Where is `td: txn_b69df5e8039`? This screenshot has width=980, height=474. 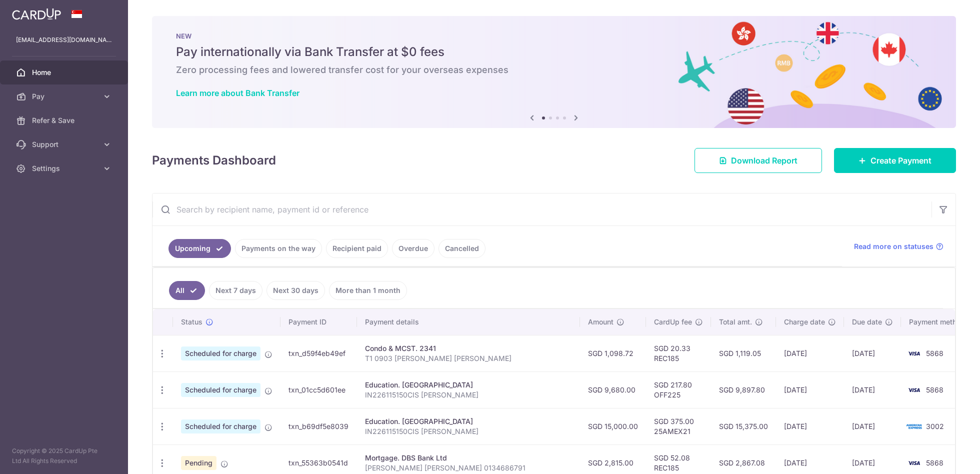
td: txn_b69df5e8039 is located at coordinates (318, 426).